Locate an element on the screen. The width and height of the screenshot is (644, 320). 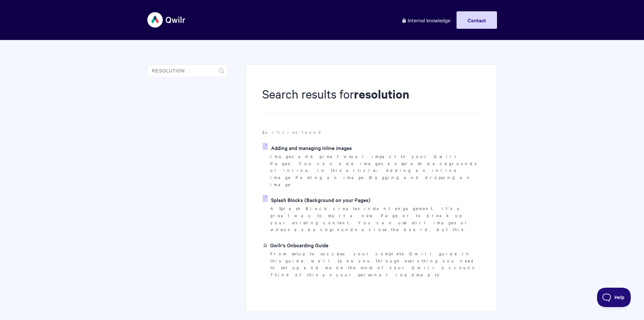
a: Contact is located at coordinates (477, 20).